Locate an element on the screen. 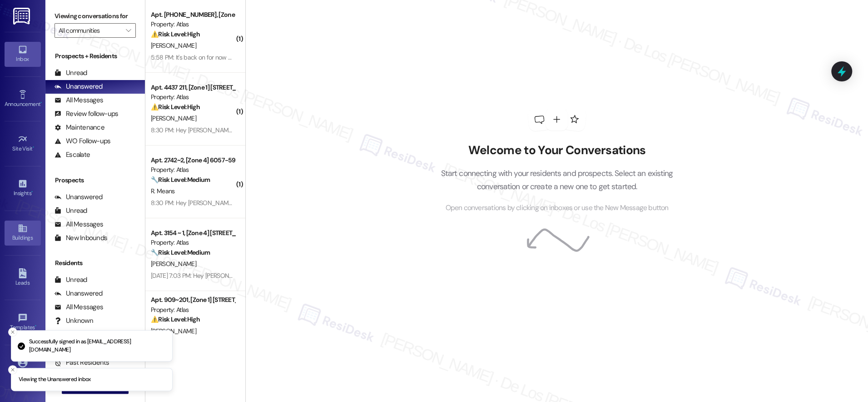  div: Residents is located at coordinates (95, 262).